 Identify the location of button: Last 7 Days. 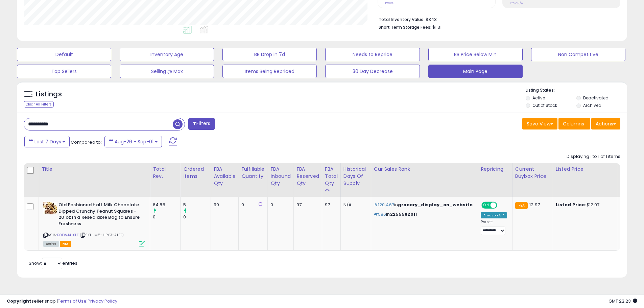
(47, 142).